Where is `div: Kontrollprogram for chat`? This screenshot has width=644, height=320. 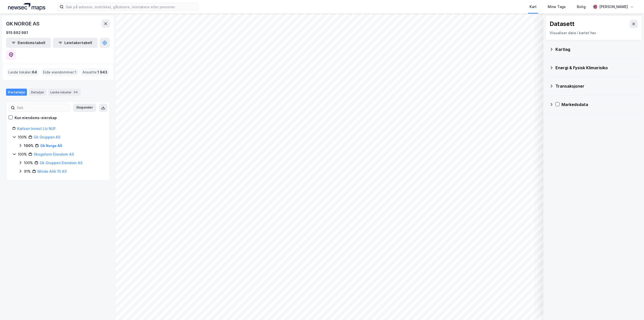
div: Kontrollprogram for chat is located at coordinates (631, 308).